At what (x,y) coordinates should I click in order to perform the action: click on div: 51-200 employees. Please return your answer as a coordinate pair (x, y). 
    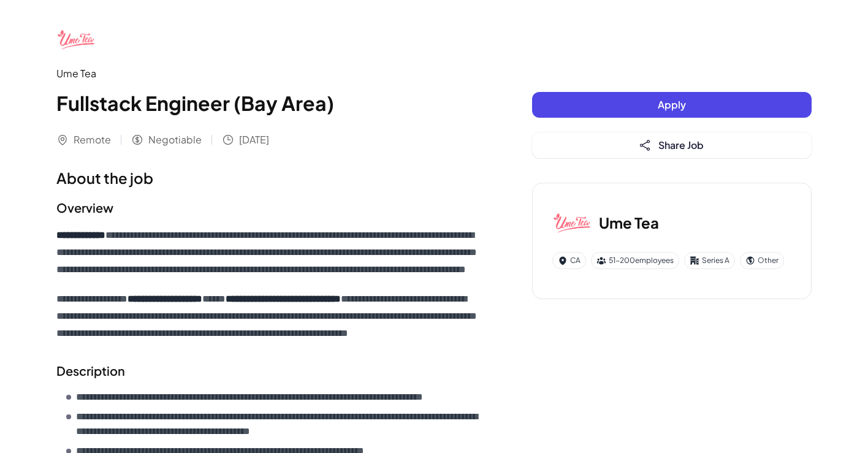
    Looking at the image, I should click on (635, 260).